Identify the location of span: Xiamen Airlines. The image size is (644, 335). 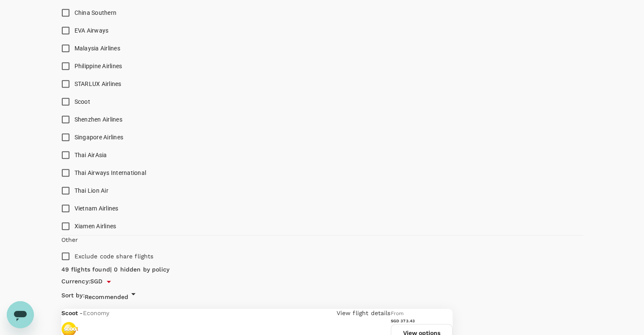
(95, 226).